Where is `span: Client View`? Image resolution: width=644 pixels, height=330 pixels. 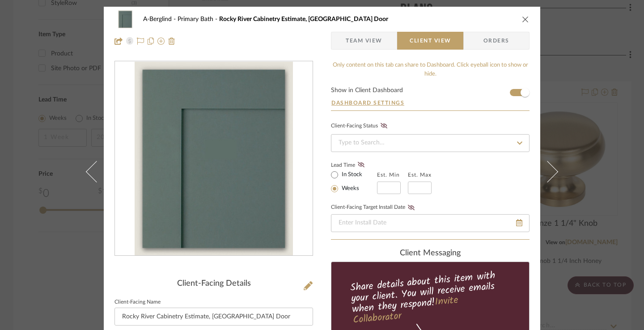 span: Client View is located at coordinates (430, 41).